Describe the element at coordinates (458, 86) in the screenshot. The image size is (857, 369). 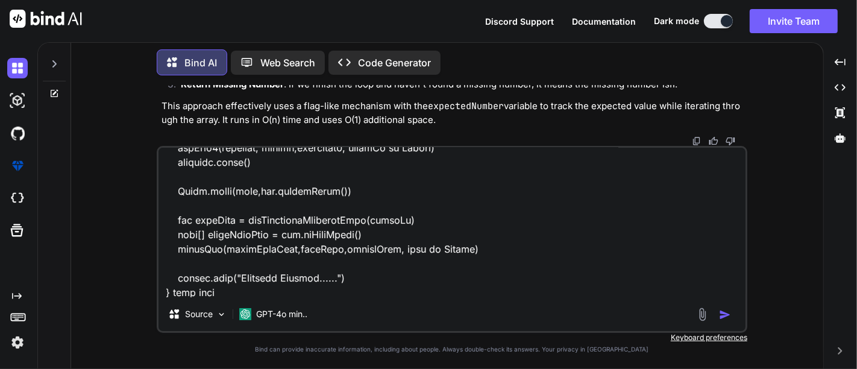
I see `li: : If we finish the loop and haven't found a missing number, it means the missing number is .` at that location.